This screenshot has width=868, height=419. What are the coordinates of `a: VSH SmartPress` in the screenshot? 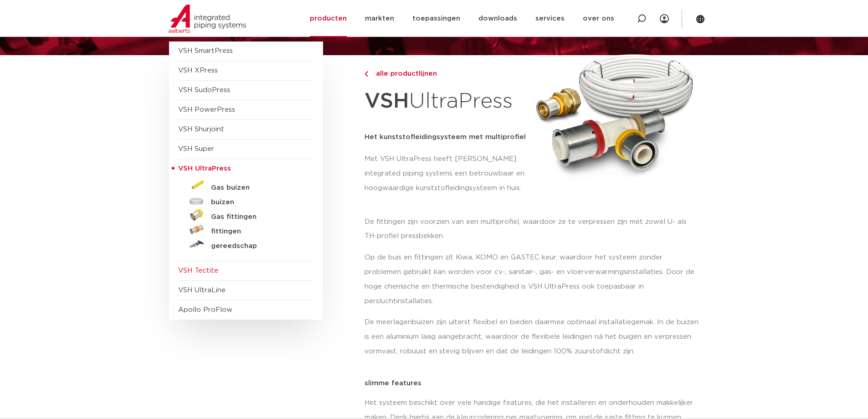 It's located at (205, 51).